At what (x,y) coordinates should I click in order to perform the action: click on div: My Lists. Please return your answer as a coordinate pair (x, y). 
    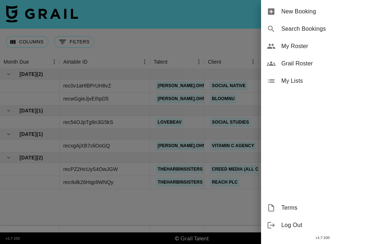
    Looking at the image, I should click on (323, 81).